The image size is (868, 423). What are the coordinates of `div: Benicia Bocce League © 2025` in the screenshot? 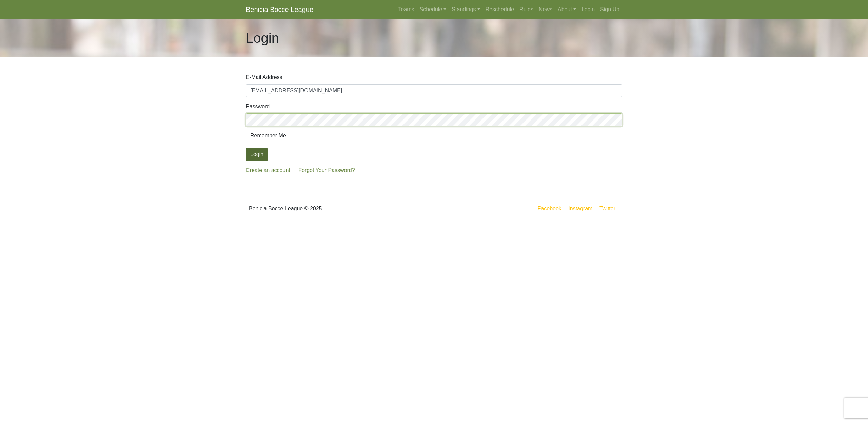 It's located at (338, 209).